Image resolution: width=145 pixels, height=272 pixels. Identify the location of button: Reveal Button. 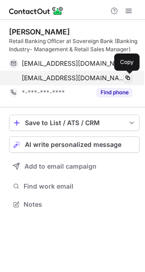
(114, 93).